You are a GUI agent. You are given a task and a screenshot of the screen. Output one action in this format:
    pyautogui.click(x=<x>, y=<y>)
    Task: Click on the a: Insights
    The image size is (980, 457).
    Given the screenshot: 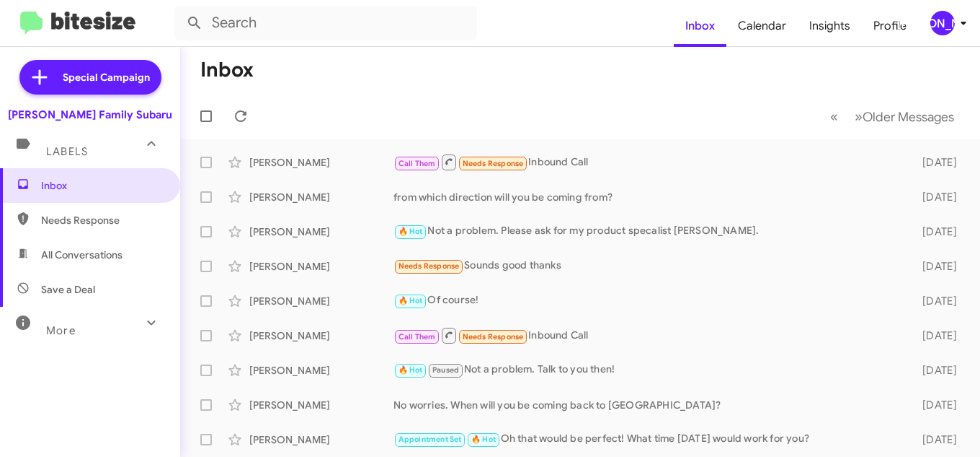 What is the action you would take?
    pyautogui.click(x=830, y=26)
    